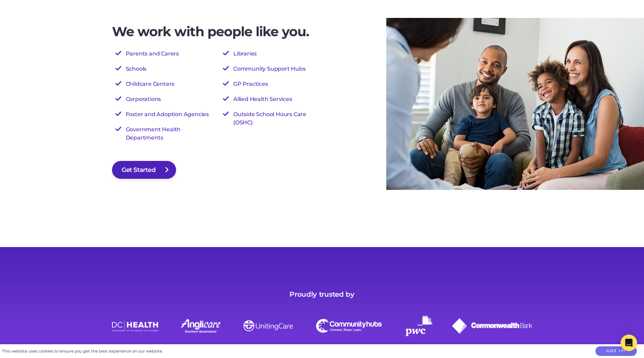 This screenshot has width=644, height=358. I want to click on li: Parents and Carers, so click(163, 54).